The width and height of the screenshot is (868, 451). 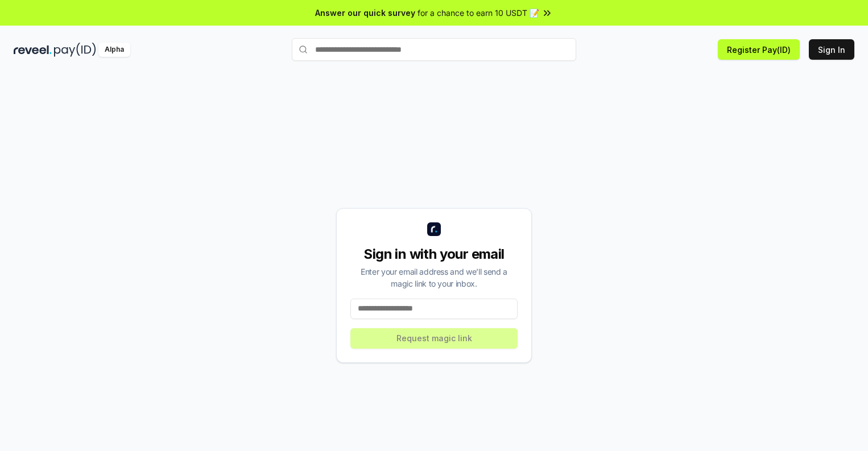 I want to click on img: logo_small, so click(x=434, y=229).